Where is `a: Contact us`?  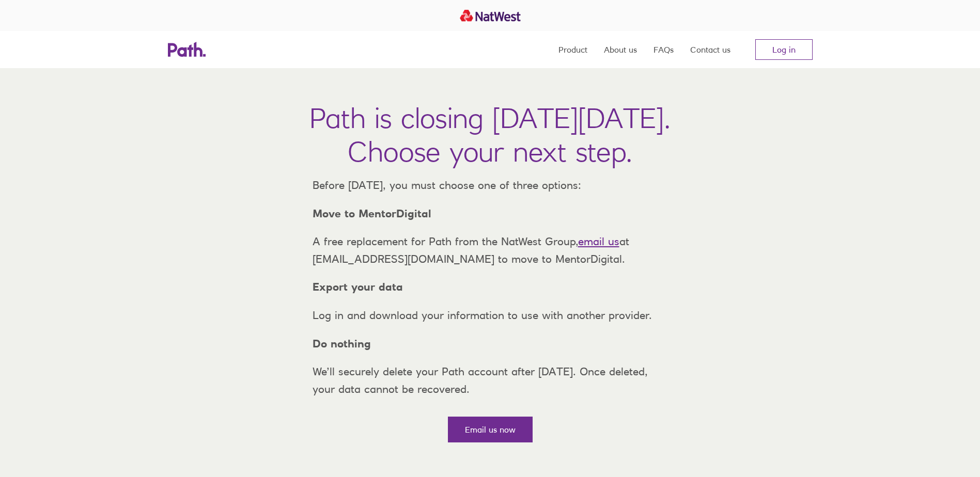 a: Contact us is located at coordinates (710, 50).